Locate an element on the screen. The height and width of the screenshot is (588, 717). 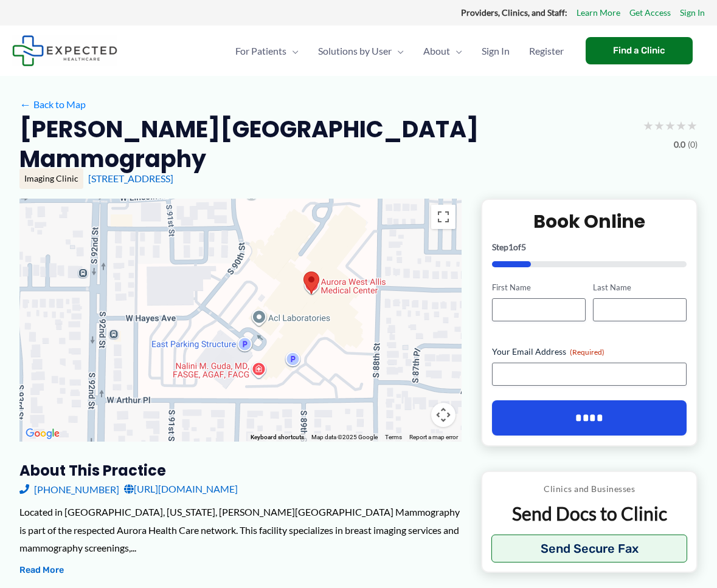
a: For PatientsMenu Toggle is located at coordinates (267, 51).